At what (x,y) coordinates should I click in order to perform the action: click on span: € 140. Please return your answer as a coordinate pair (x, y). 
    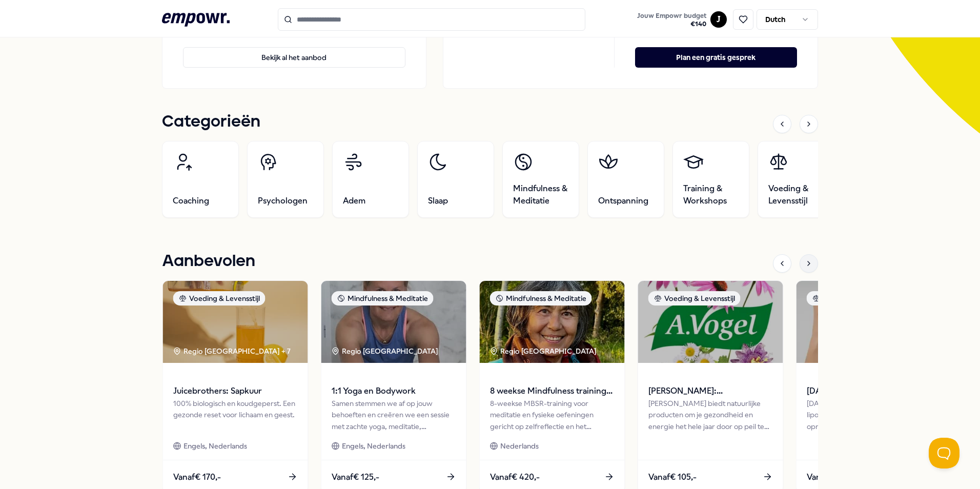
    Looking at the image, I should click on (671, 24).